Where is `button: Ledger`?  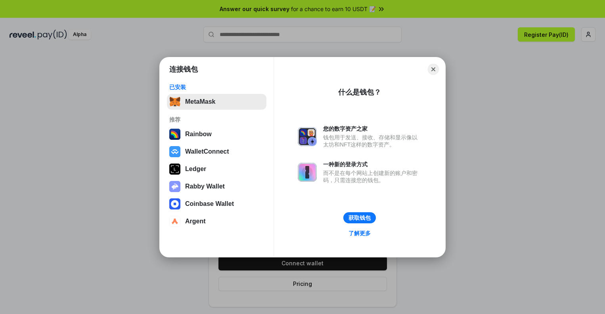 button: Ledger is located at coordinates (216, 169).